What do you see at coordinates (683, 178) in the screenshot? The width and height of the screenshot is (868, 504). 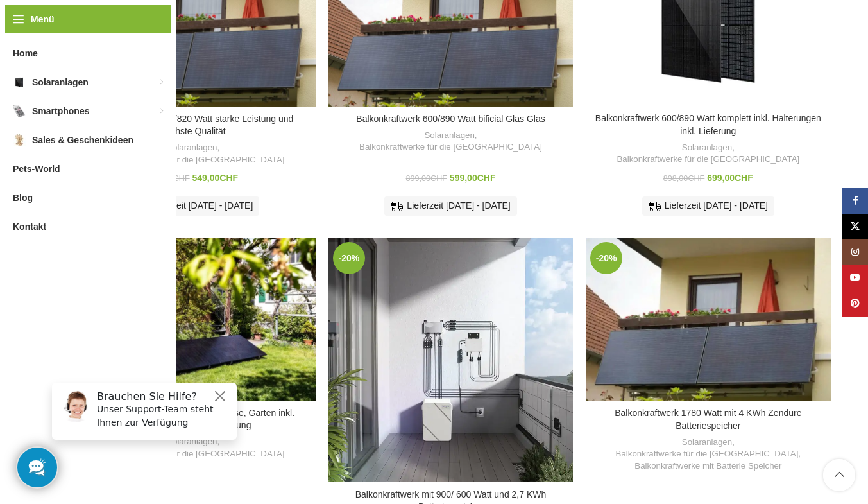 I see `bdi: 898,00` at bounding box center [683, 178].